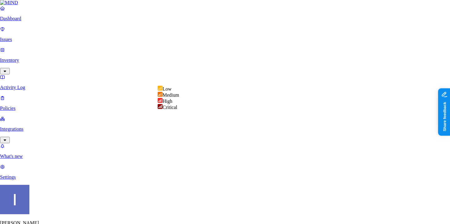 The width and height of the screenshot is (450, 224). What do you see at coordinates (160, 100) in the screenshot?
I see `img: severity-high` at bounding box center [160, 100].